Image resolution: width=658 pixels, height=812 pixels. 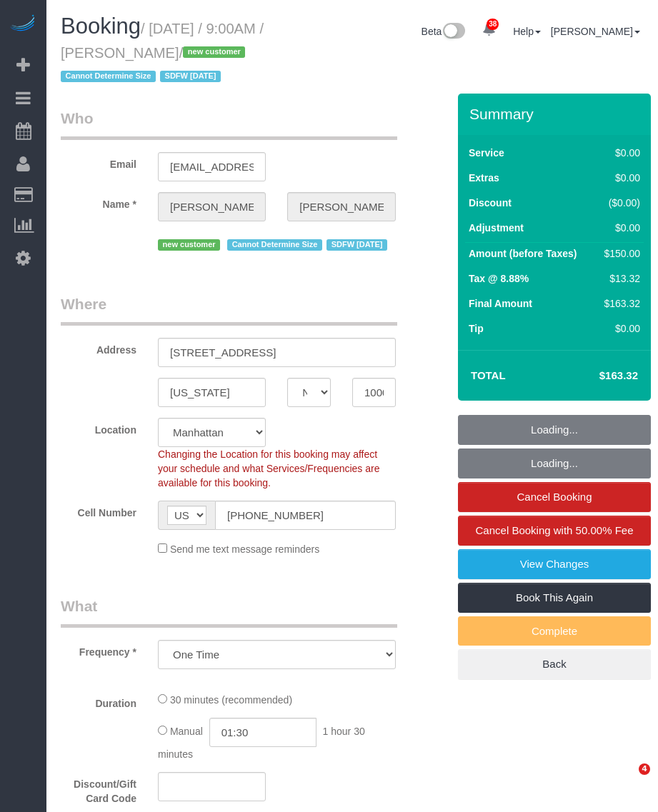 What do you see at coordinates (99, 161) in the screenshot?
I see `label: Email` at bounding box center [99, 161].